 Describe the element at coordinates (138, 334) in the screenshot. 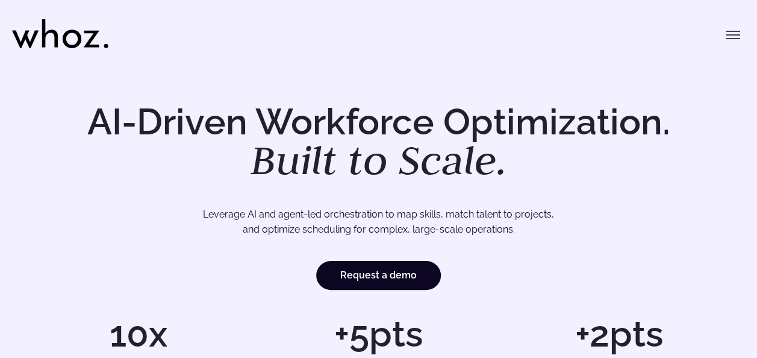

I see `h1: 10x` at that location.